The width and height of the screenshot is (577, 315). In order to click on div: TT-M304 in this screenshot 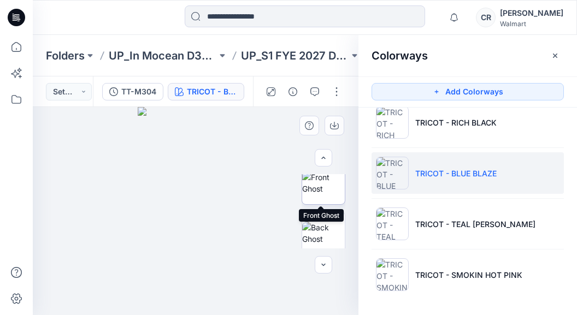, I will do `click(139, 92)`.